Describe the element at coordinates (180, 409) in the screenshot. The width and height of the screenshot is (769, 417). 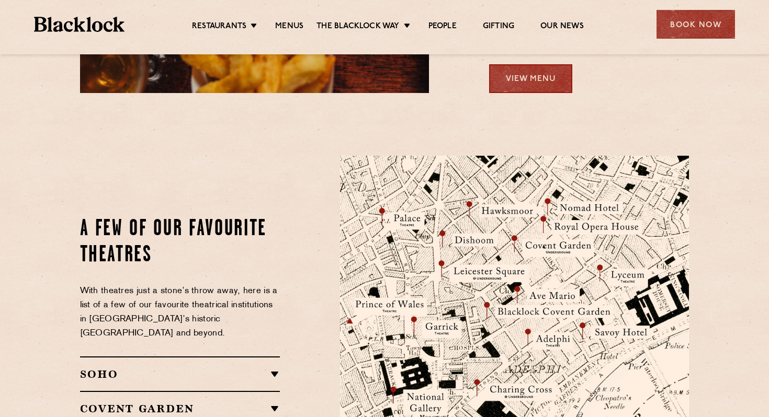
I see `h2: Covent Garden` at that location.